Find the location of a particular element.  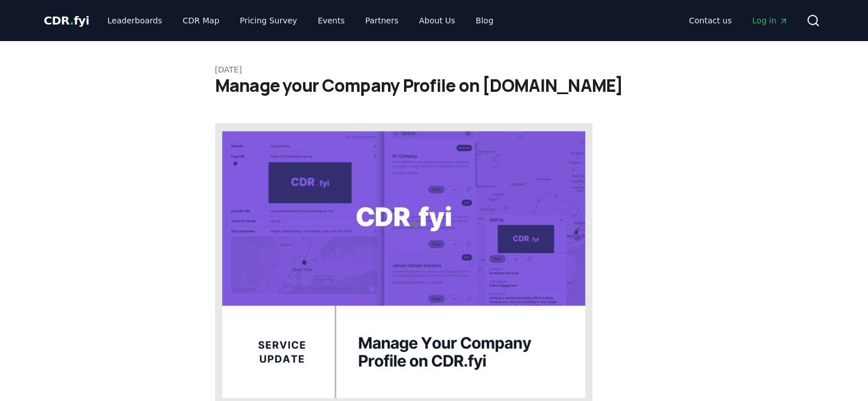

a: Events is located at coordinates (331, 20).